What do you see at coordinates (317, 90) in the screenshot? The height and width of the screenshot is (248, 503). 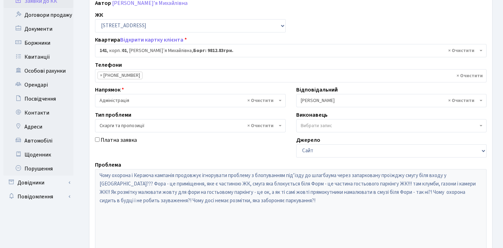 I see `label: Відповідальний` at bounding box center [317, 90].